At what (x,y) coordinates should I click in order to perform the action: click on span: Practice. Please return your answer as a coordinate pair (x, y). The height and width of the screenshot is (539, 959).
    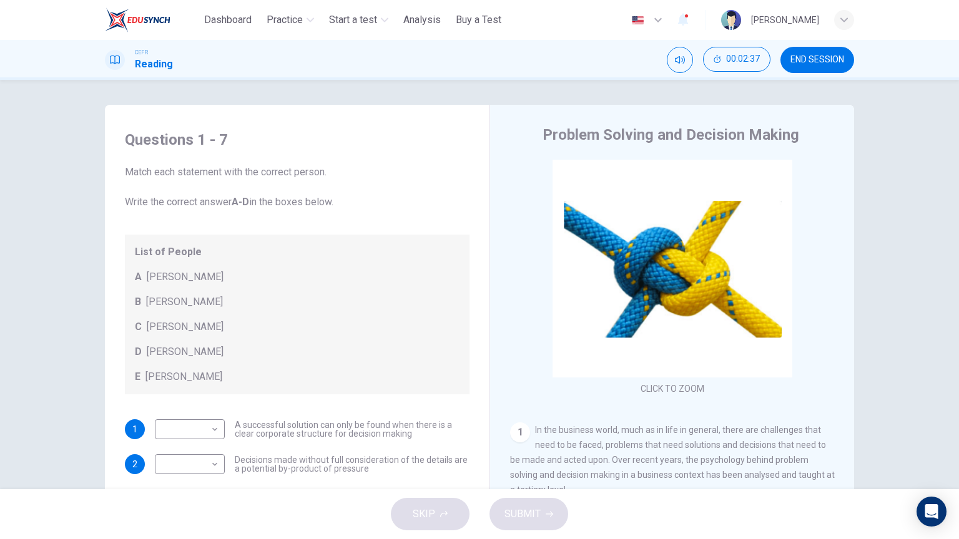
    Looking at the image, I should click on (285, 20).